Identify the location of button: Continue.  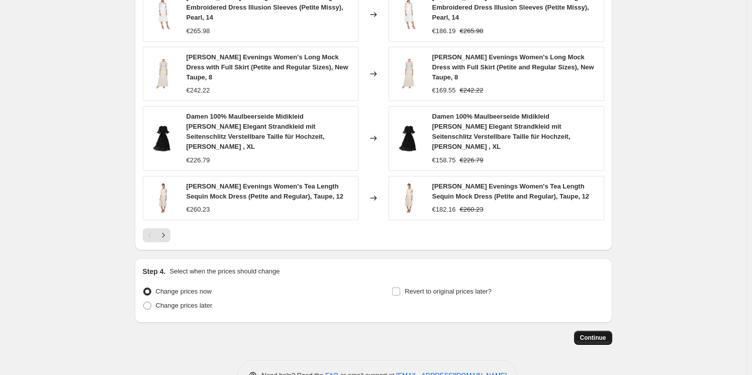
(593, 338).